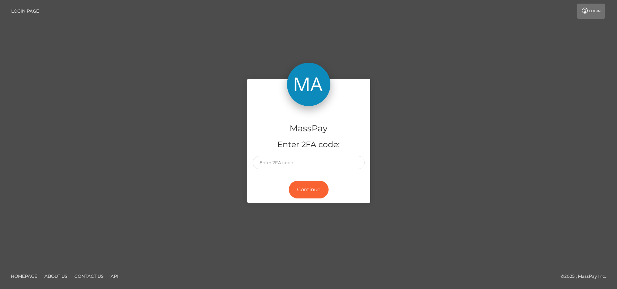 The width and height of the screenshot is (617, 289). I want to click on h4: MassPay, so click(308, 129).